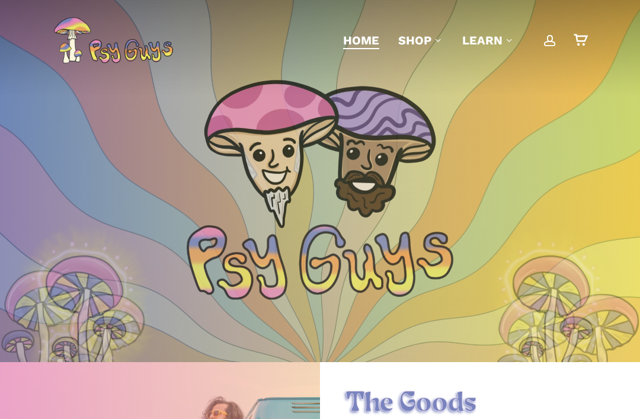 The image size is (640, 419). What do you see at coordinates (361, 40) in the screenshot?
I see `span: Home` at bounding box center [361, 40].